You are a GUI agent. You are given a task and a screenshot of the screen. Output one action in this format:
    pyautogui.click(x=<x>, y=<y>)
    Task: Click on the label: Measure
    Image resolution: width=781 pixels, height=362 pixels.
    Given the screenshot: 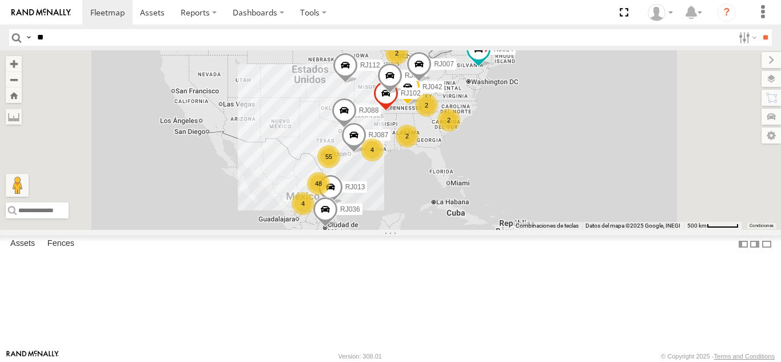 What is the action you would take?
    pyautogui.click(x=14, y=117)
    